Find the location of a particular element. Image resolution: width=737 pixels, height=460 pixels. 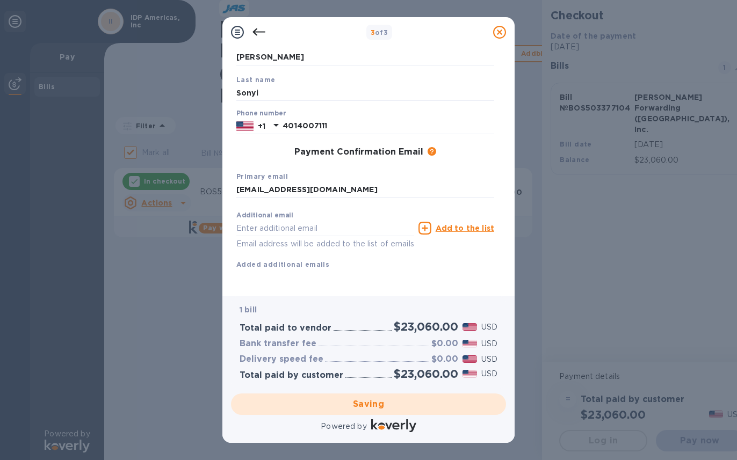

u: Add to the list is located at coordinates (464, 228).